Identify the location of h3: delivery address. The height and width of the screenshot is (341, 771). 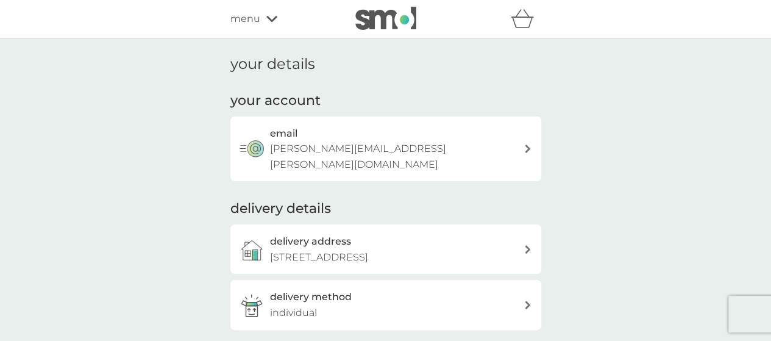
(310, 241).